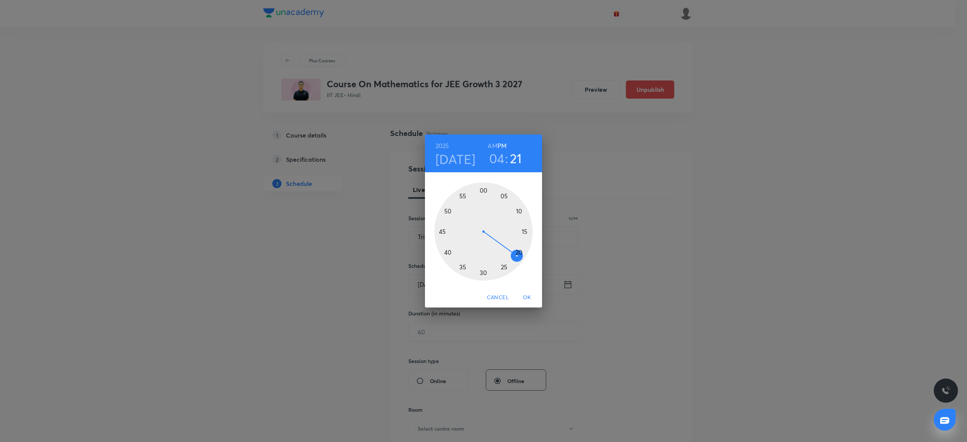 This screenshot has height=442, width=967. Describe the element at coordinates (498, 297) in the screenshot. I see `button: Cancel` at that location.